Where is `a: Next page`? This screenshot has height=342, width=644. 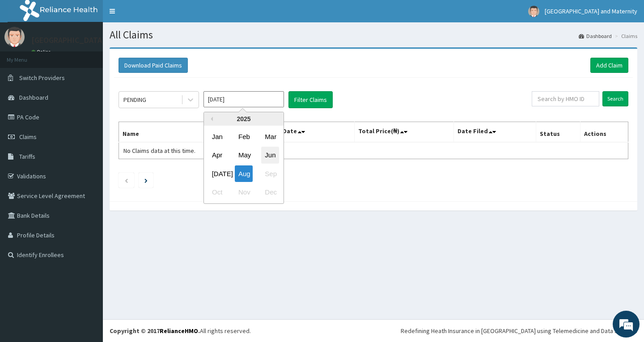
a: Next page is located at coordinates (146, 180).